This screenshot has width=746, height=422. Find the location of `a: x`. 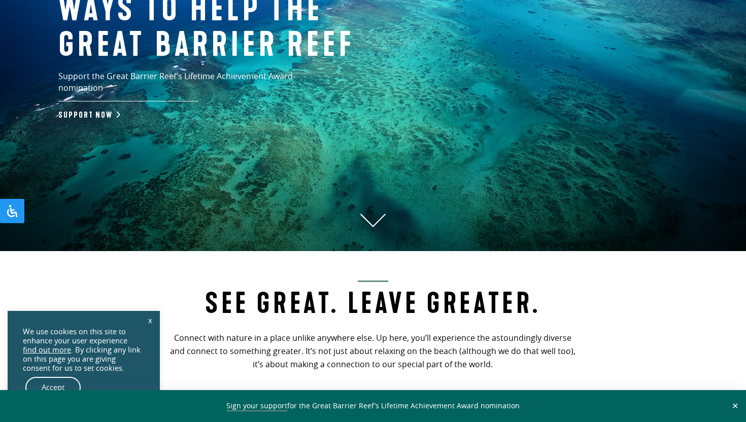

a: x is located at coordinates (150, 320).